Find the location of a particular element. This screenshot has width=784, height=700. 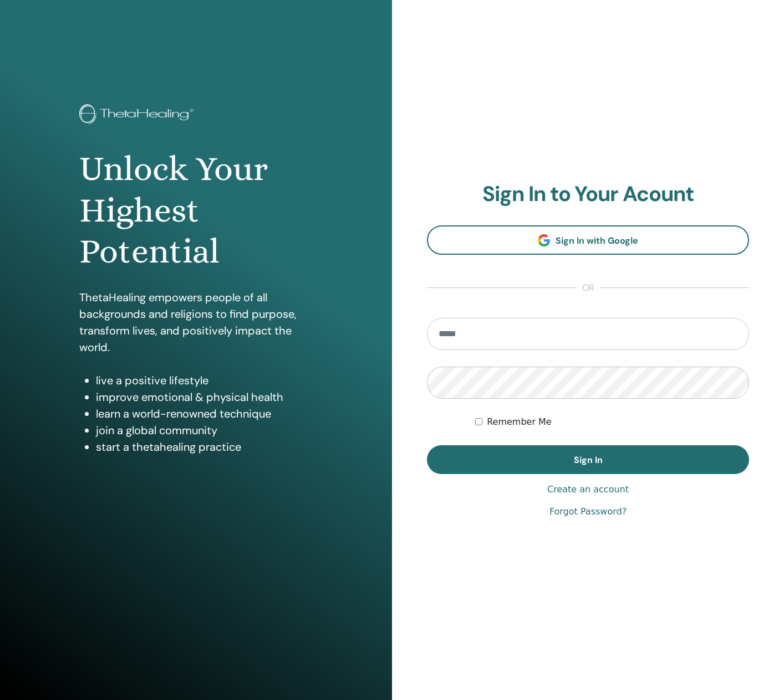

label: Remember Me is located at coordinates (519, 422).